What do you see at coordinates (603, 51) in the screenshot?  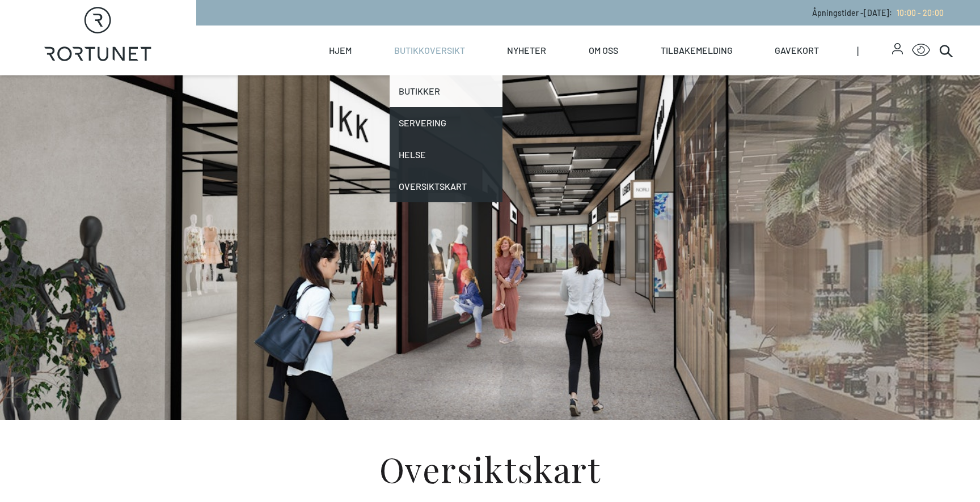 I see `a: Om oss` at bounding box center [603, 51].